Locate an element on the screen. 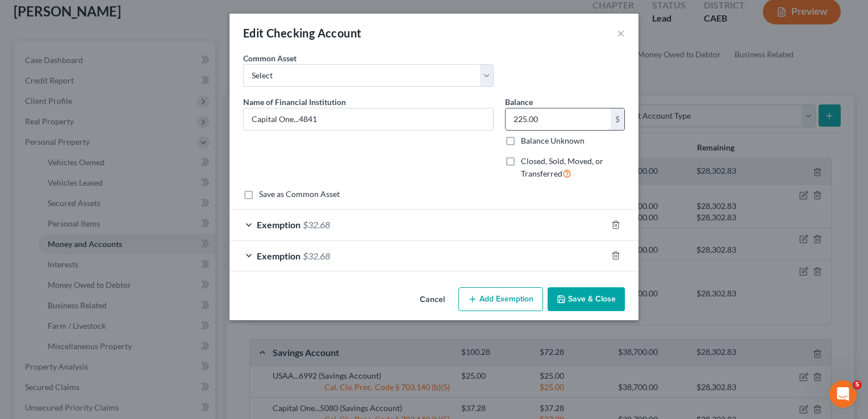  span: 5 is located at coordinates (858, 385).